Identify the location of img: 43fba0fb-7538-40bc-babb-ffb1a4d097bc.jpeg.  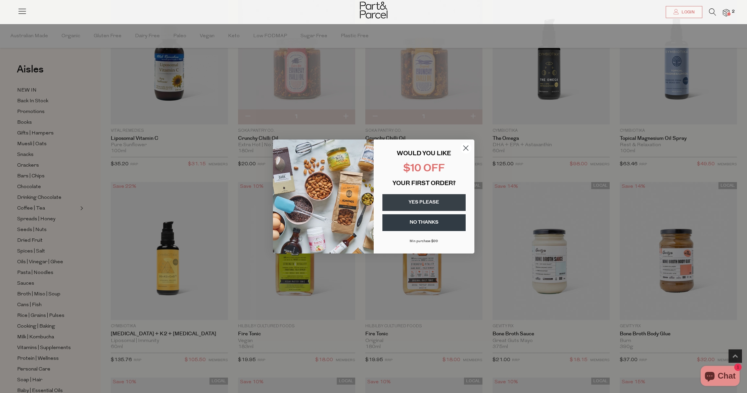
(323, 197).